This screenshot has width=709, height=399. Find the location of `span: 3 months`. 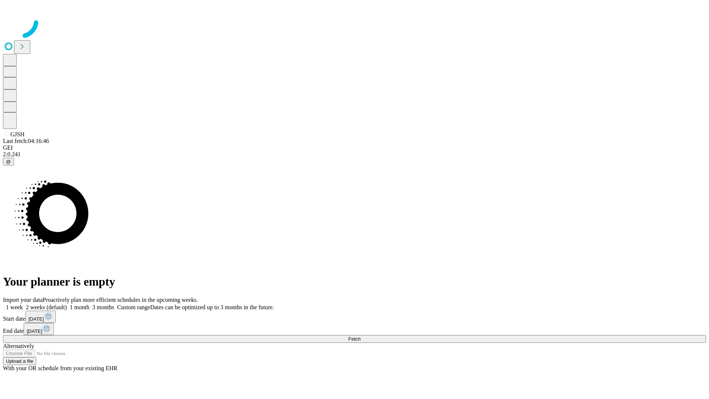

span: 3 months is located at coordinates (103, 307).